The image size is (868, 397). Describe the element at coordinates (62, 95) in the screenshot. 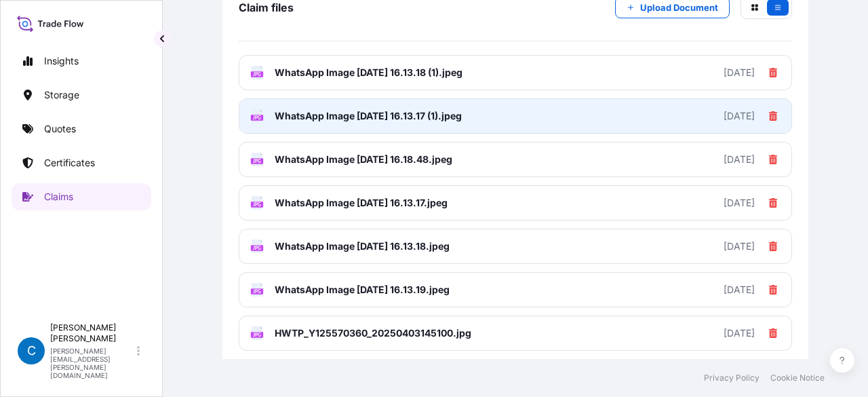

I see `p: Storage` at that location.